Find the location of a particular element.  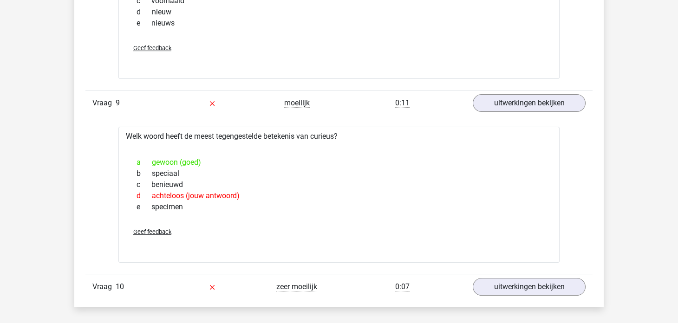

div: nieuws is located at coordinates (339, 23).